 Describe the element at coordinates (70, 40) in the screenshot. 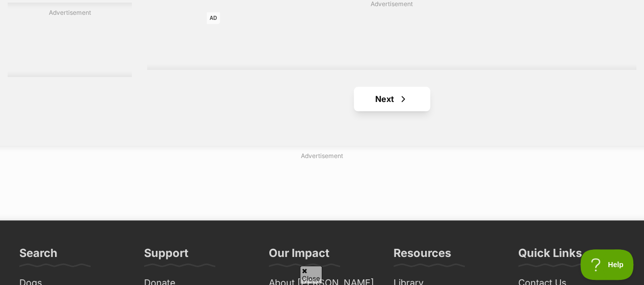

I see `div: Advertisement` at that location.